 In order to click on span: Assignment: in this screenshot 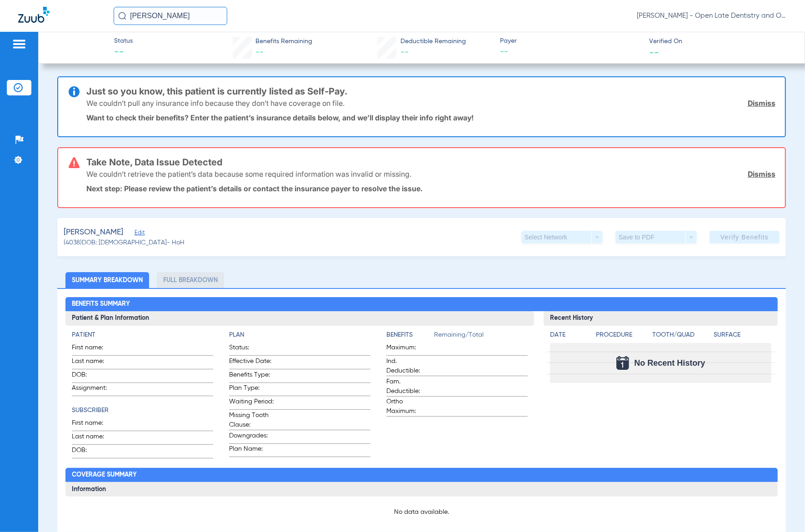, I will do `click(94, 389)`.